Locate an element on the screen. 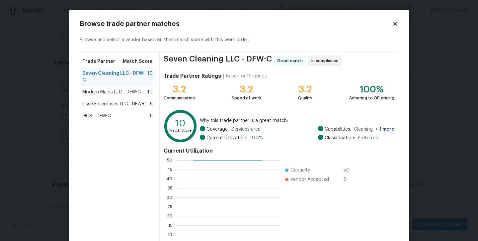 The image size is (478, 241). span: 10.0 % is located at coordinates (256, 138).